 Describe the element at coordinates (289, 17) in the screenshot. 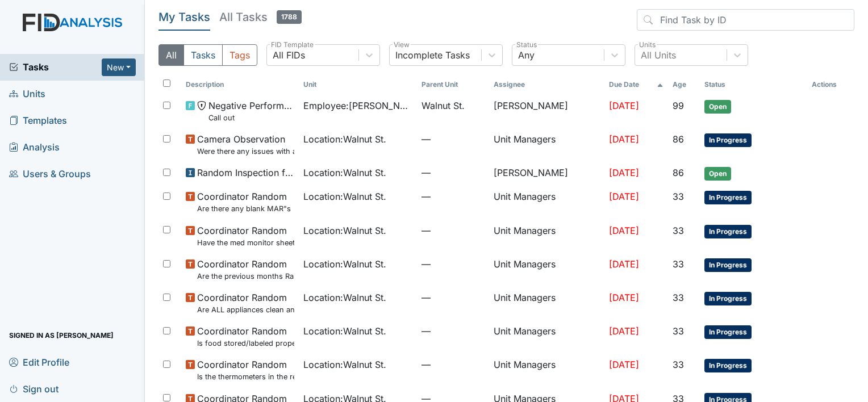

I see `span: 1788` at that location.